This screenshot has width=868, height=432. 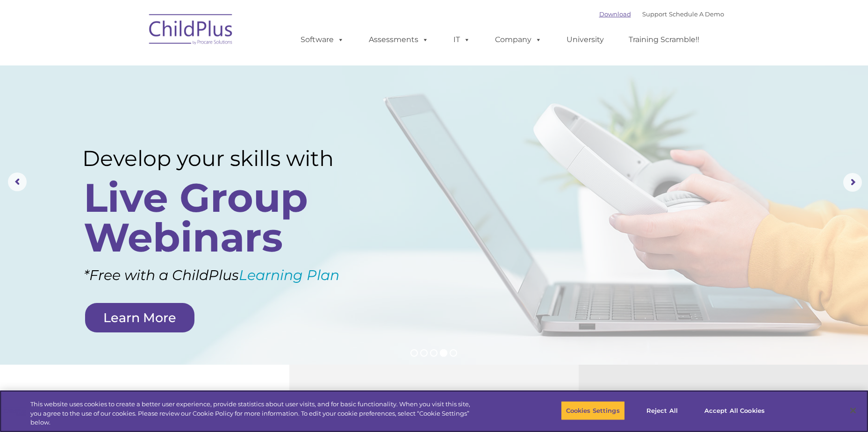 What do you see at coordinates (140, 317) in the screenshot?
I see `a: Learn More` at bounding box center [140, 317].